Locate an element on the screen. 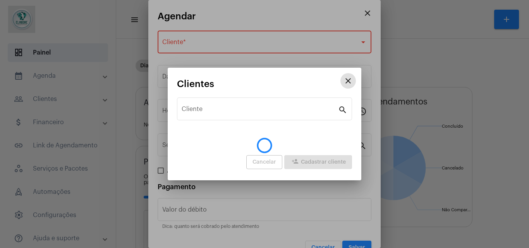 The image size is (529, 248). button: Cadastrar cliente is located at coordinates (318, 162).